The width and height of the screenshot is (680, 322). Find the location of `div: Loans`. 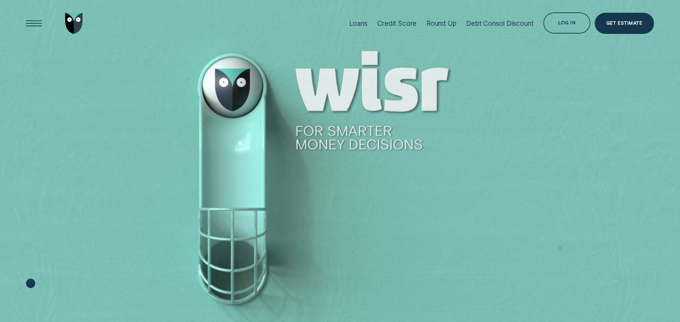

div: Loans is located at coordinates (358, 23).